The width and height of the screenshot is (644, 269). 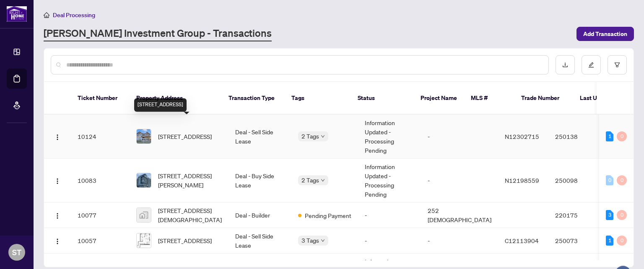 What do you see at coordinates (176, 98) in the screenshot?
I see `th: Property Address` at bounding box center [176, 98].